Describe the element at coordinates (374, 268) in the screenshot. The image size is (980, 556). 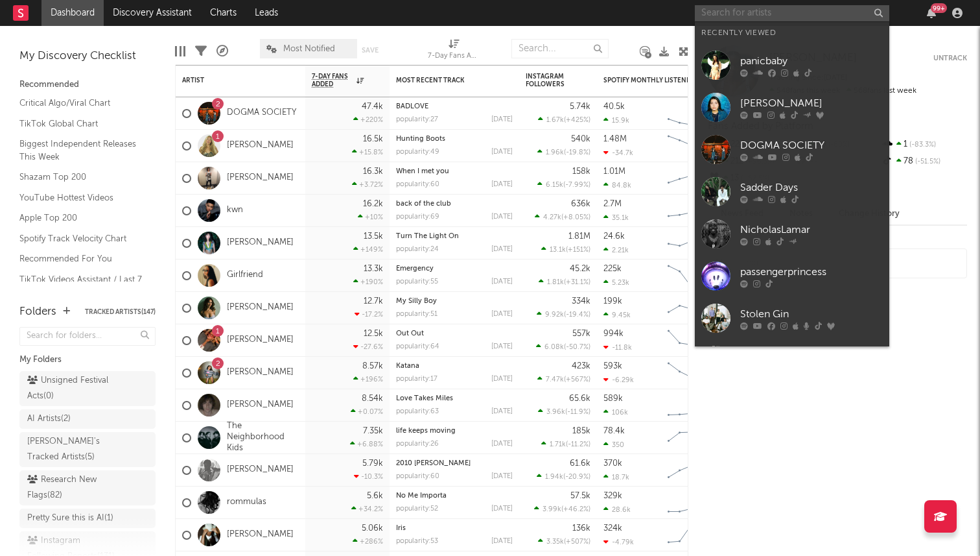
I see `div: 13.3k` at that location.